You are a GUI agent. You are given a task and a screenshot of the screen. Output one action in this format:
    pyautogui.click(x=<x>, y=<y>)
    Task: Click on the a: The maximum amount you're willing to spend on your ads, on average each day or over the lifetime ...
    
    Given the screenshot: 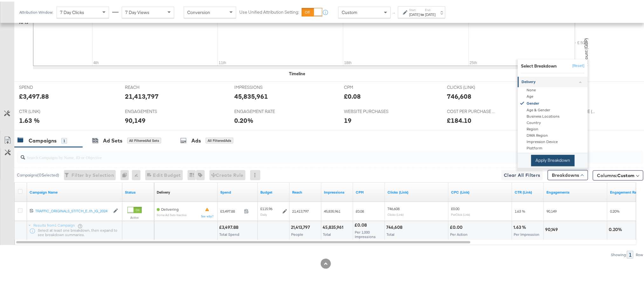 What is the action you would take?
    pyautogui.click(x=274, y=191)
    